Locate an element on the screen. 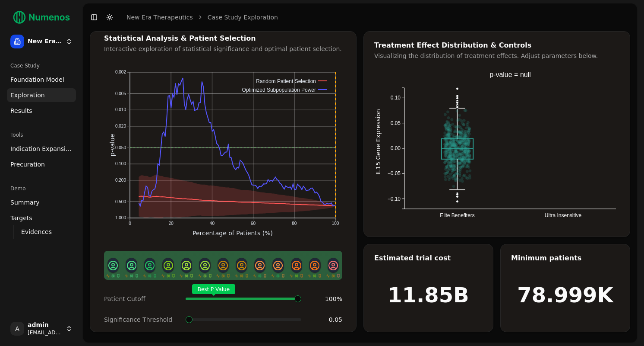 The image size is (644, 346). text: 0 is located at coordinates (130, 223).